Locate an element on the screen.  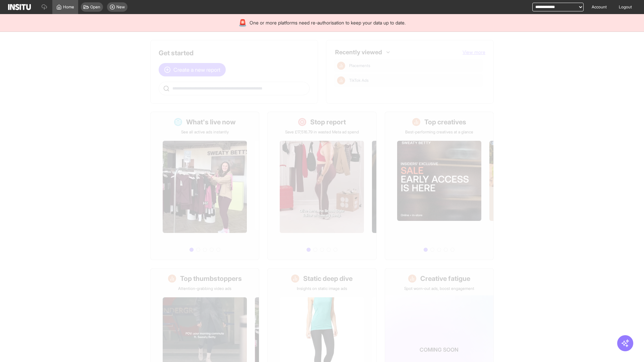
span: Open is located at coordinates (95, 7).